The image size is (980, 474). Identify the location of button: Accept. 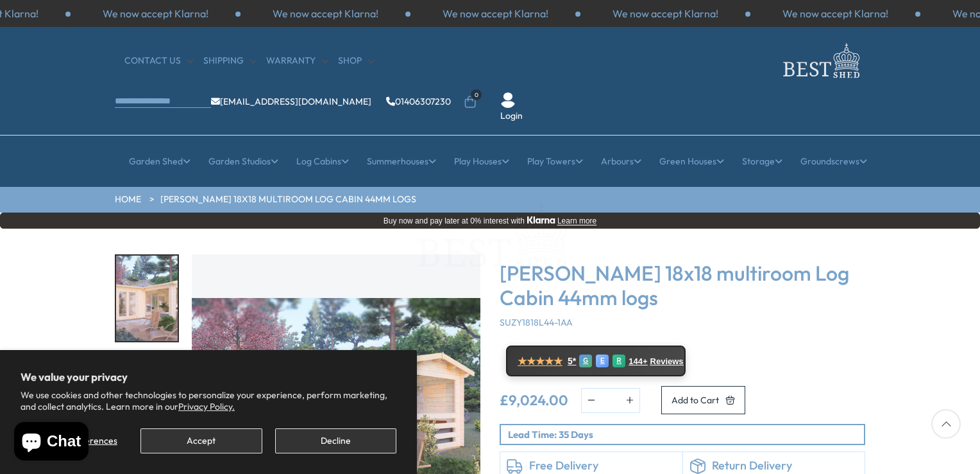
(201, 441).